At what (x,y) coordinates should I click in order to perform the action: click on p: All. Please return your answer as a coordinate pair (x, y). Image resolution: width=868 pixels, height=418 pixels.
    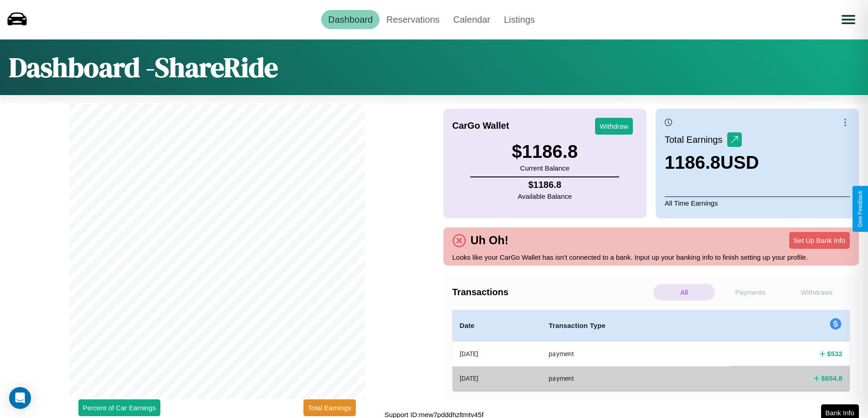
    Looking at the image, I should click on (683, 292).